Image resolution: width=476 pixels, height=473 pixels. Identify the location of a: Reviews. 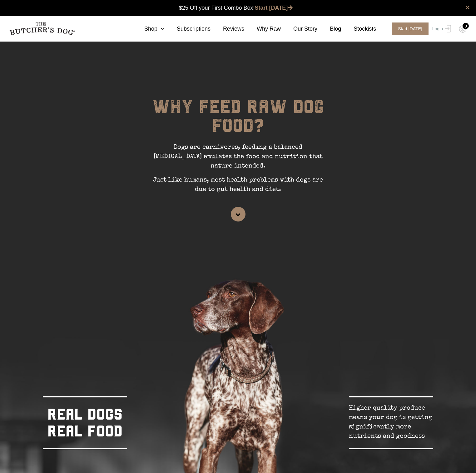
(228, 29).